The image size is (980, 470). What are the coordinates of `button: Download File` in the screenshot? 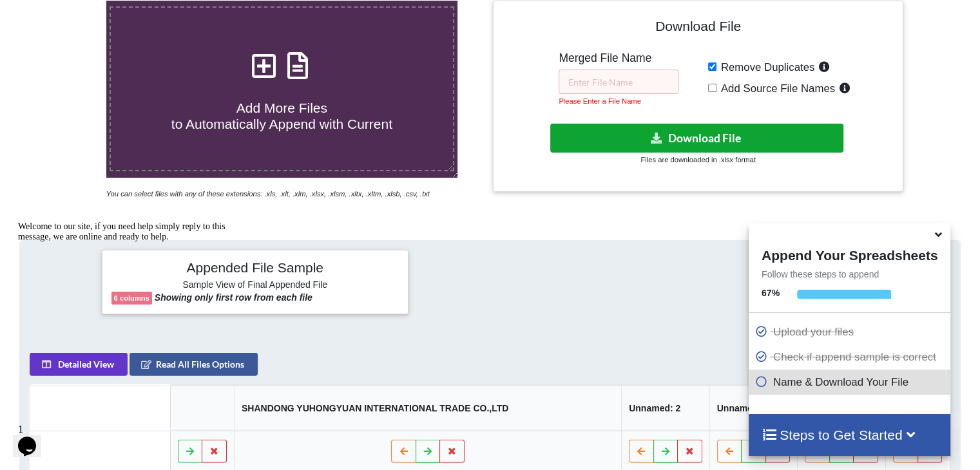 It's located at (697, 138).